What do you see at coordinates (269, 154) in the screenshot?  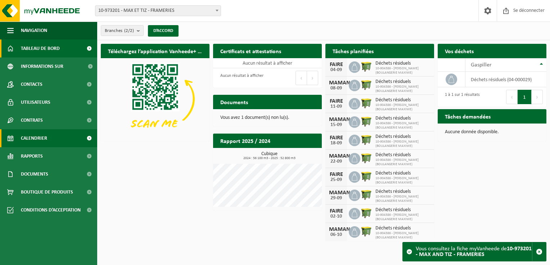 I see `font: Cubique` at bounding box center [269, 154].